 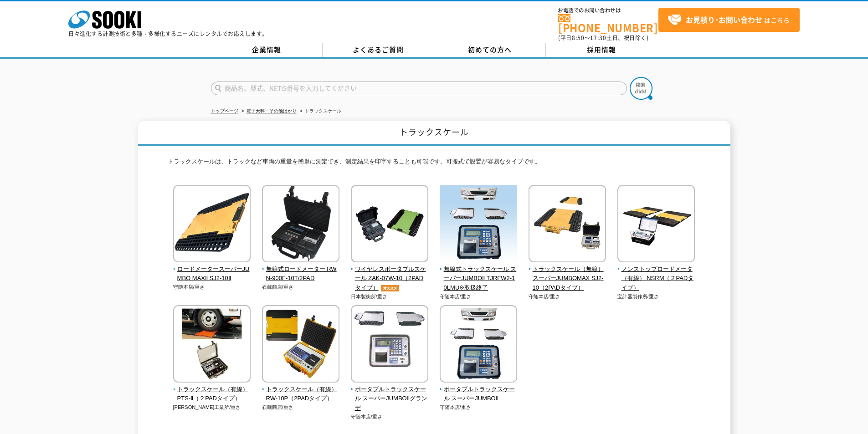 I want to click on img: トラックスケール（有線） RW-10P（2PADタイプ）, so click(x=301, y=345).